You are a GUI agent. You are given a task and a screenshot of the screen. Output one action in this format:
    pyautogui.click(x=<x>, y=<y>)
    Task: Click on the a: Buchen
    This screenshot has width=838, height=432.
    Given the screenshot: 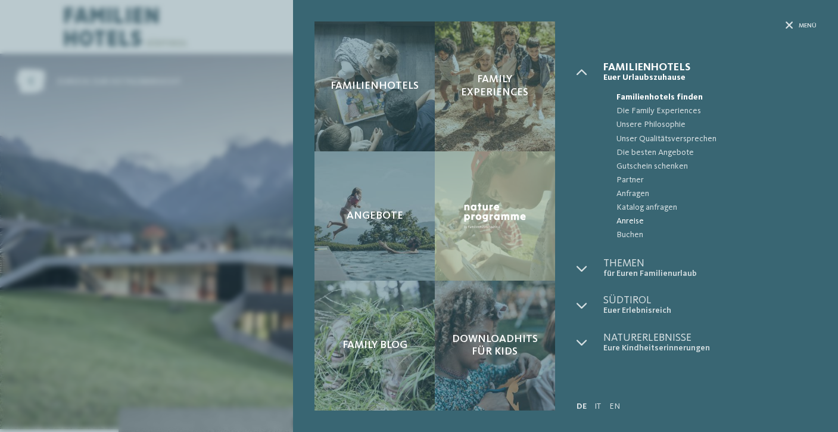 What is the action you would take?
    pyautogui.click(x=710, y=235)
    